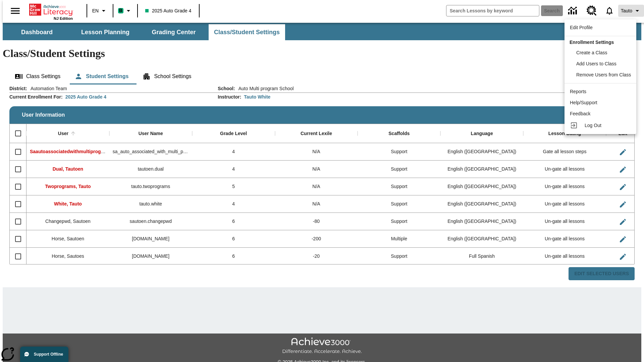 This screenshot has height=362, width=644. I want to click on span: Feedback, so click(580, 113).